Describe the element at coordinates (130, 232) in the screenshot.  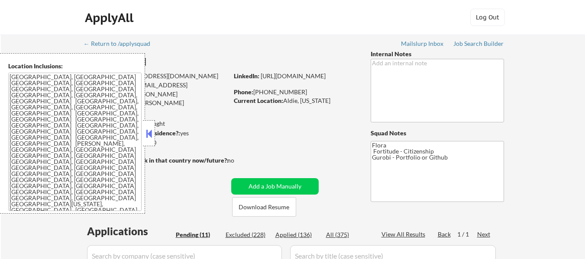
I see `div: Applications` at that location.